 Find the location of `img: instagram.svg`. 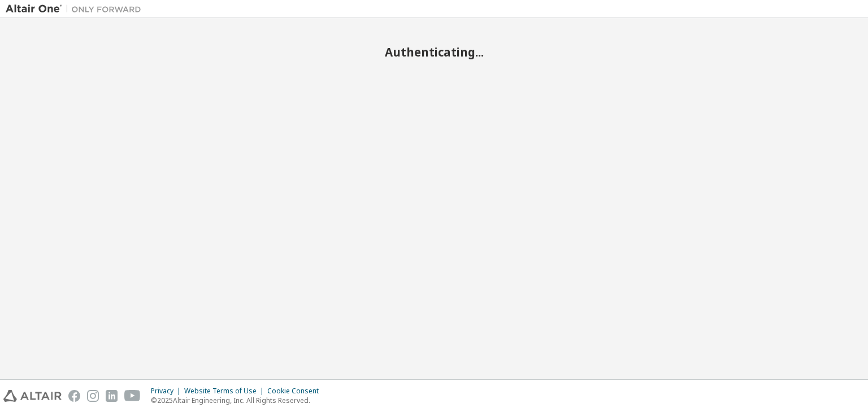

img: instagram.svg is located at coordinates (93, 395).